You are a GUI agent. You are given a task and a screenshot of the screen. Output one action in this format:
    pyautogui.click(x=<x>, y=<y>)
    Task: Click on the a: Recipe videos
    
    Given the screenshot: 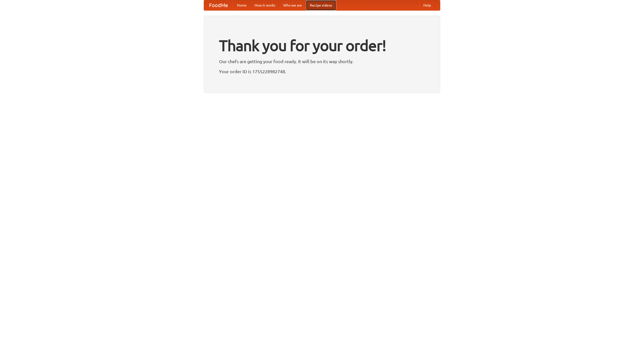 What is the action you would take?
    pyautogui.click(x=321, y=5)
    